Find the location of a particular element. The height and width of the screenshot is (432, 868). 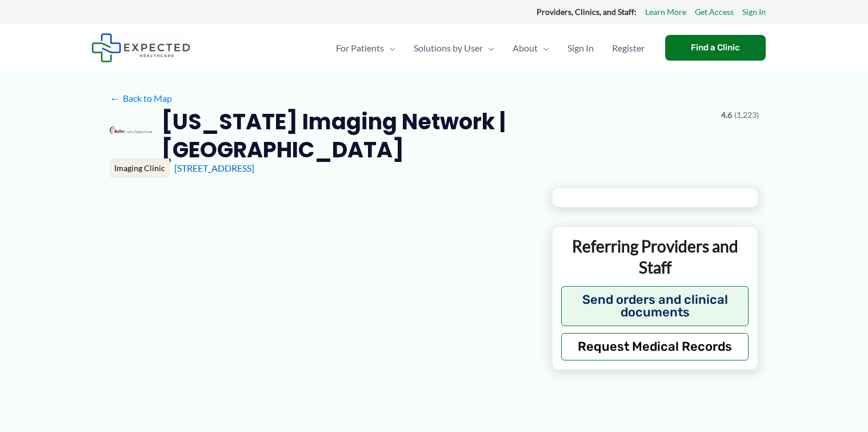

a: Register is located at coordinates (628, 48).